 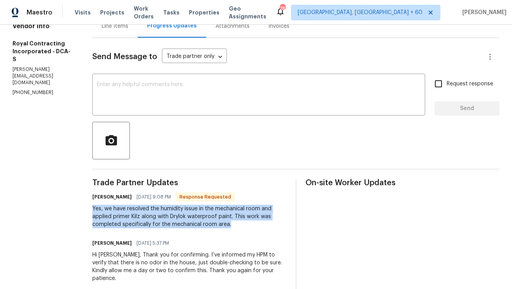 What do you see at coordinates (125, 57) in the screenshot?
I see `span: Send Message to` at bounding box center [125, 57].